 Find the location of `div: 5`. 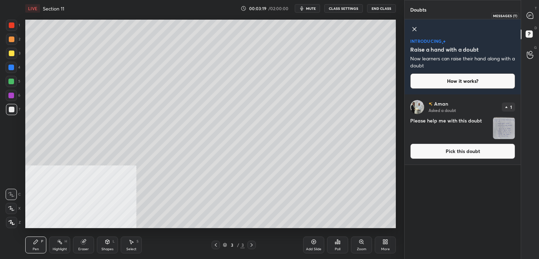

div: 5 is located at coordinates (13, 81).